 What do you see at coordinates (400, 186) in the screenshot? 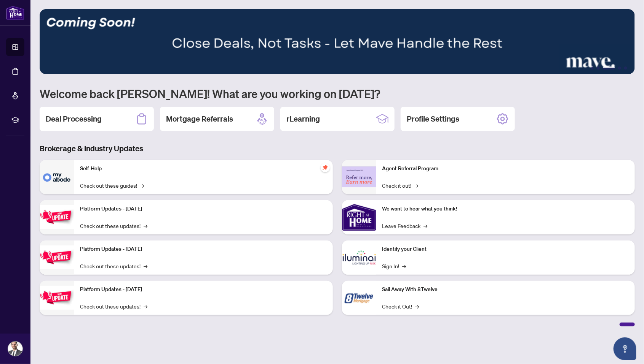
I see `a: Check it out!→` at bounding box center [400, 186].